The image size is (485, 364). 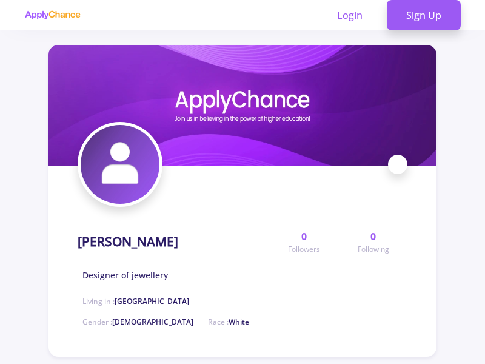 What do you see at coordinates (374, 249) in the screenshot?
I see `span: Following` at bounding box center [374, 249].